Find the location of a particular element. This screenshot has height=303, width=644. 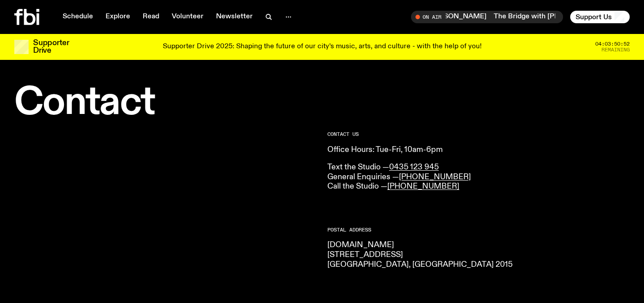

span: Remaining is located at coordinates (616, 50).